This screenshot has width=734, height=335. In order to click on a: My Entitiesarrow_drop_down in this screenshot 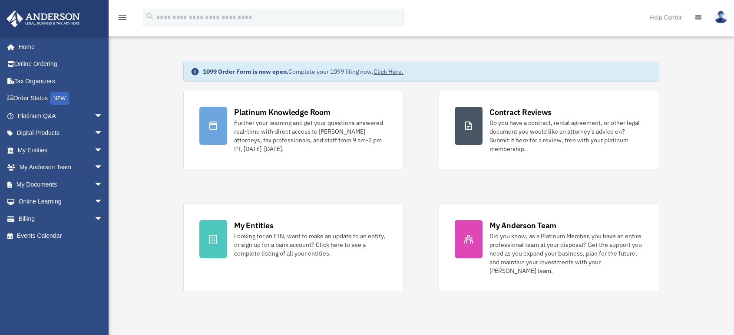, I will do `click(61, 150)`.